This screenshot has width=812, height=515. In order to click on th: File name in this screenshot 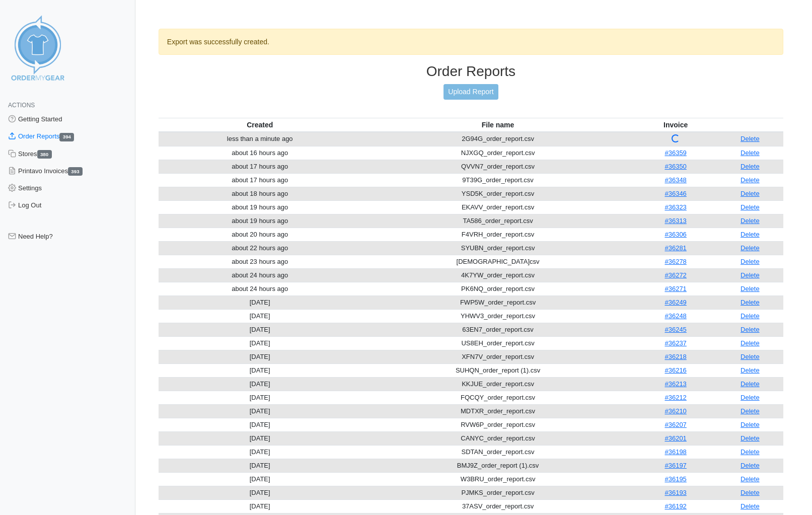, I will do `click(498, 125)`.